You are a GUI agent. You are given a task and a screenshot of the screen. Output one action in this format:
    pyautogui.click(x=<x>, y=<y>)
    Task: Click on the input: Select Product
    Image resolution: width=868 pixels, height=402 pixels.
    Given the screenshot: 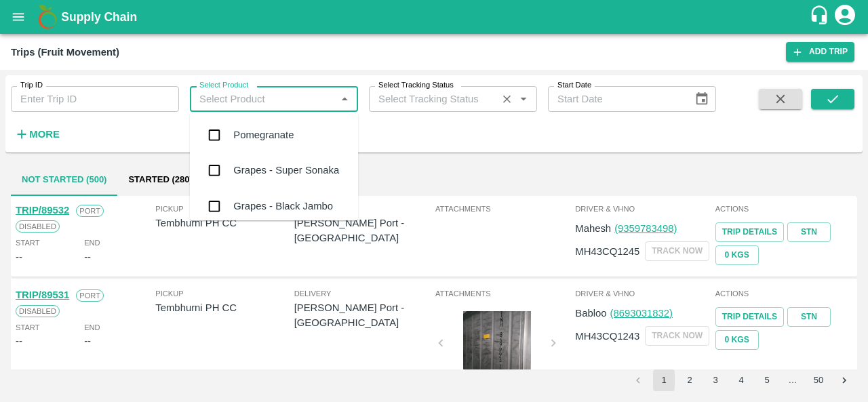 What is the action you would take?
    pyautogui.click(x=262, y=99)
    